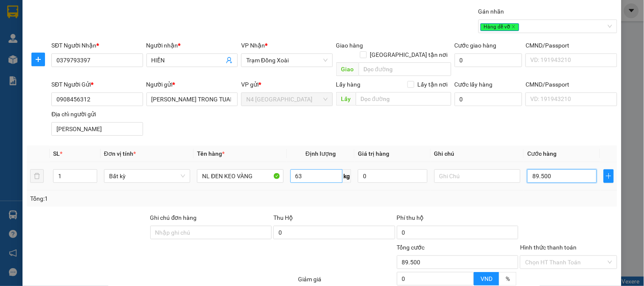  I want to click on div: SĐT Người Gửi, so click(97, 84).